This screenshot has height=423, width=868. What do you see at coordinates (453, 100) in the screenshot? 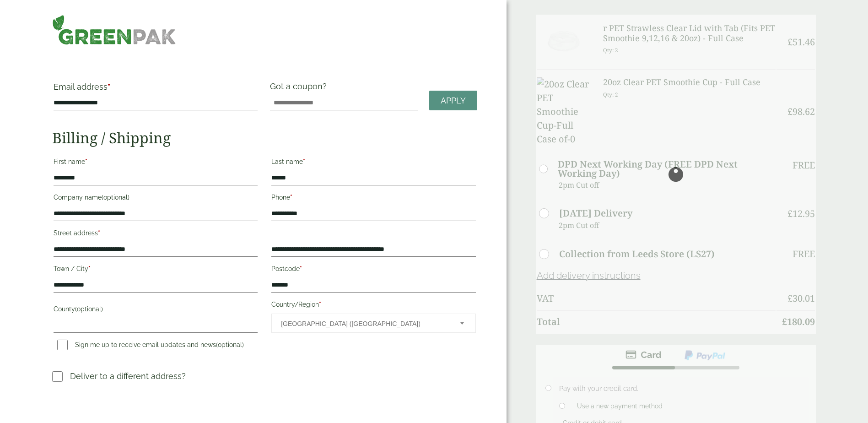
I see `a: Apply` at bounding box center [453, 100].